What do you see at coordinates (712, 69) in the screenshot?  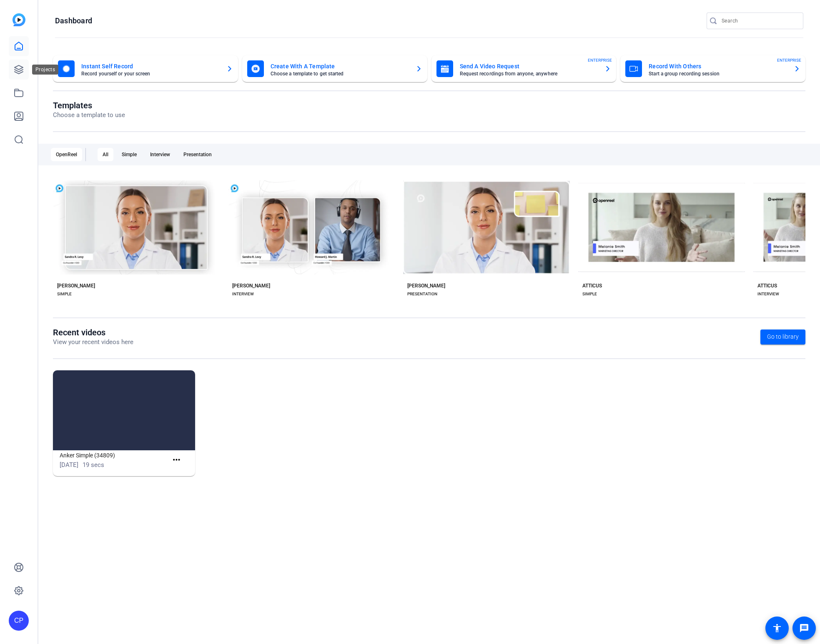 I see `button: Record With OthersStart a group recording sessionENTERPRISE` at bounding box center [712, 69].